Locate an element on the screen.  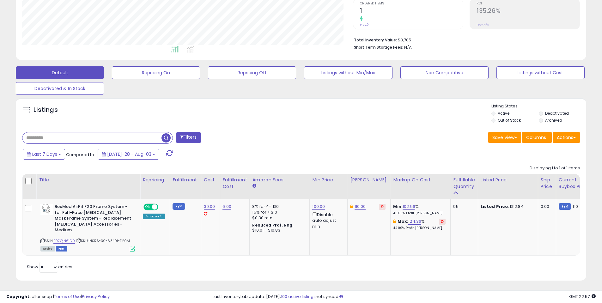
div: Listed Price is located at coordinates (508, 180).